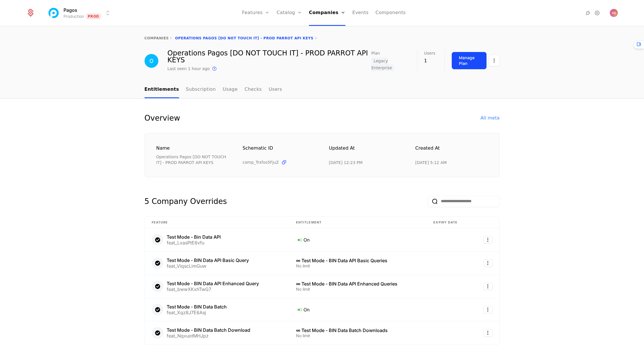 The height and width of the screenshot is (353, 644). What do you see at coordinates (213, 289) in the screenshot?
I see `div: feat_bwwXKxhTwG7` at bounding box center [213, 289].